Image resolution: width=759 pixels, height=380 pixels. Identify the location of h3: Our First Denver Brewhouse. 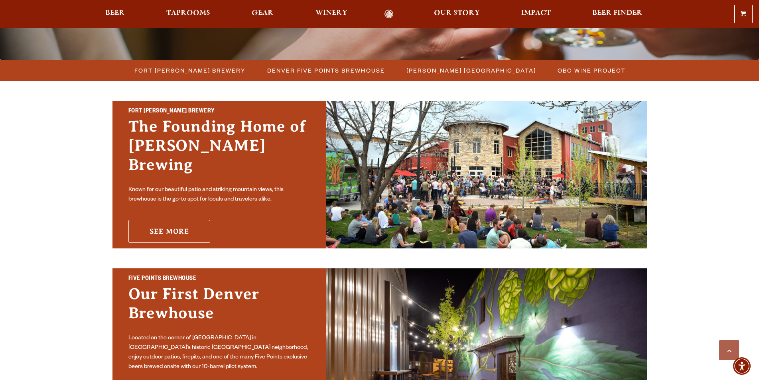
(219, 307).